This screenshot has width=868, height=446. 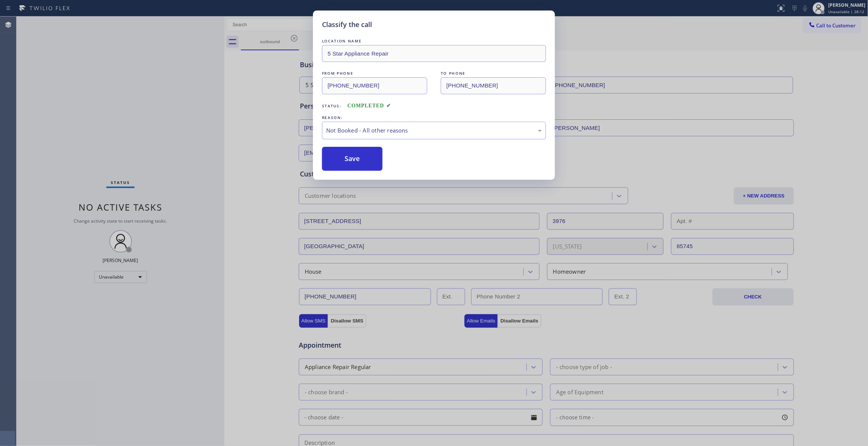 What do you see at coordinates (332, 106) in the screenshot?
I see `span: Status:` at bounding box center [332, 106].